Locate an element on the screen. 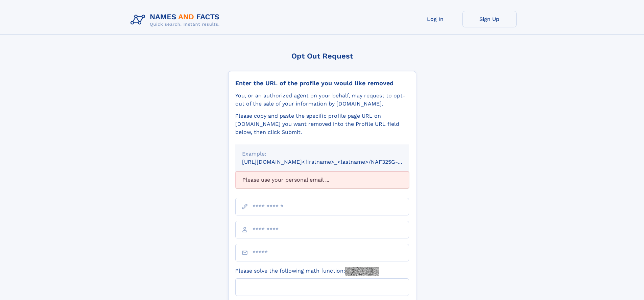 This screenshot has width=644, height=300. div: Enter the URL of the profile you would like removed is located at coordinates (322, 83).